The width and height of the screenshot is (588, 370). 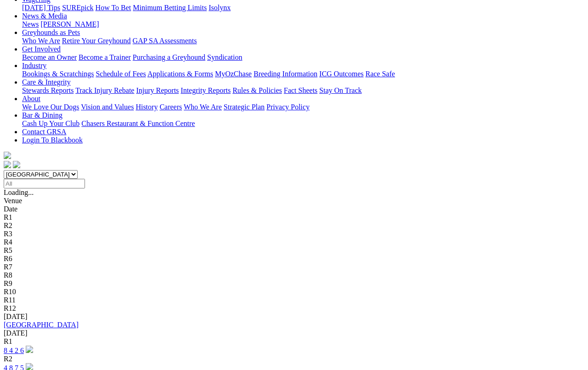 I want to click on a: Chasers Restaurant & Function Centre, so click(x=138, y=123).